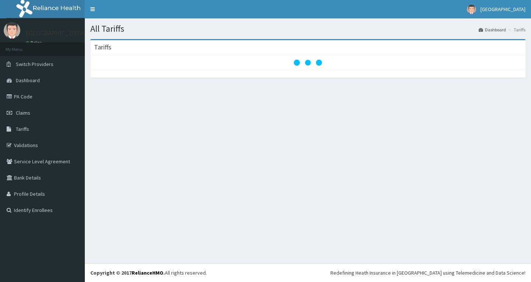 Image resolution: width=531 pixels, height=282 pixels. I want to click on li: Tariffs, so click(516, 30).